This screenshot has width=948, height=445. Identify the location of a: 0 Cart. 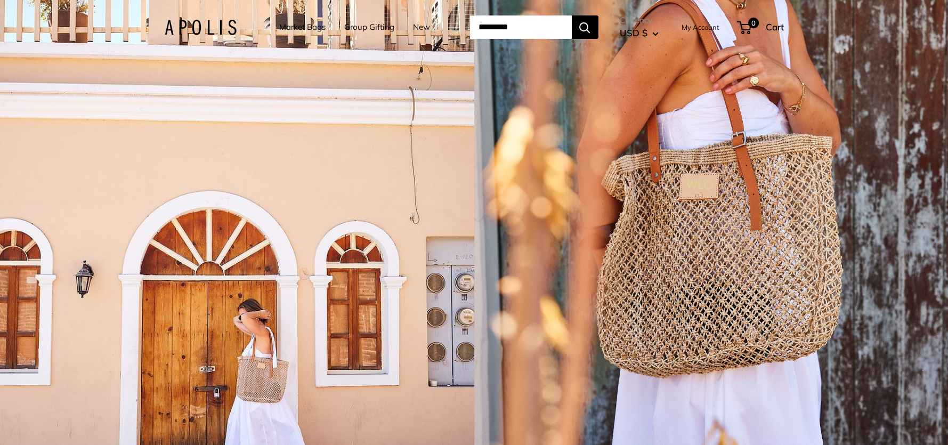
(761, 27).